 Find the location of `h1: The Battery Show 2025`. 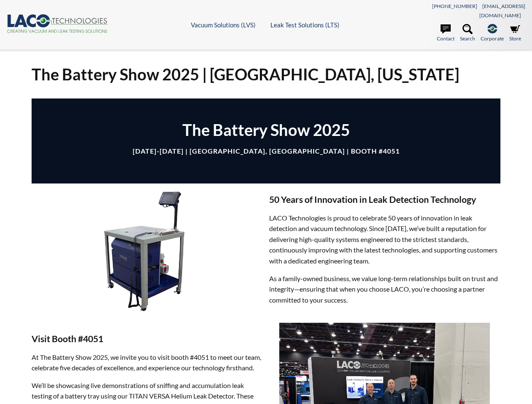

h1: The Battery Show 2025 is located at coordinates (266, 130).